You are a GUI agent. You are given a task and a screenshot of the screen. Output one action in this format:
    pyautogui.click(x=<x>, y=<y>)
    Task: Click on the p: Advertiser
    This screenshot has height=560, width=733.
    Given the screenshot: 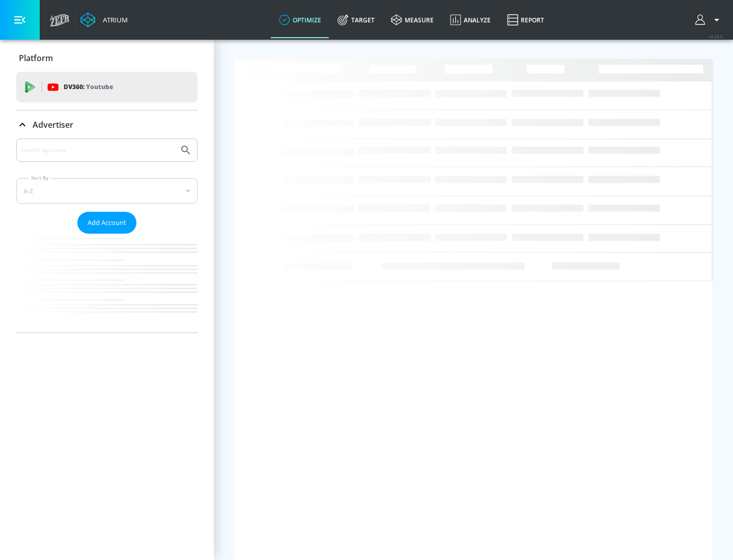 What is the action you would take?
    pyautogui.click(x=53, y=125)
    